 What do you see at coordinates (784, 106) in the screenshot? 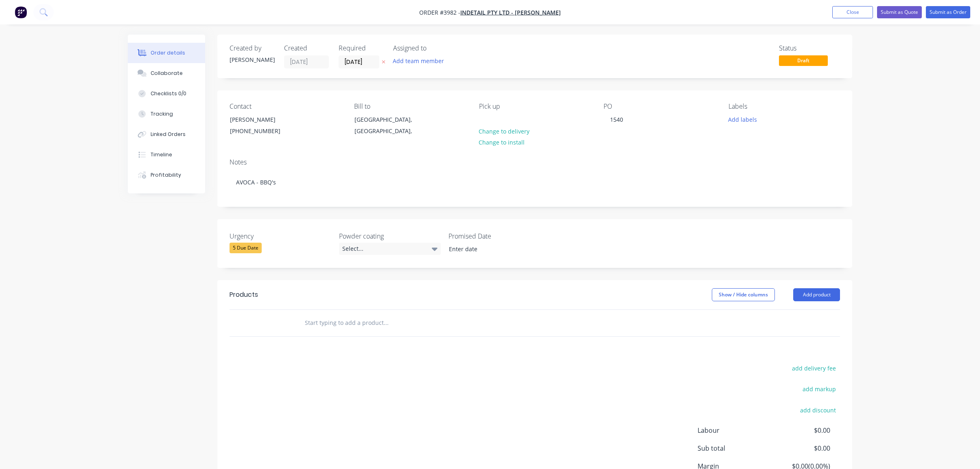
I see `div: Labels` at bounding box center [784, 106].